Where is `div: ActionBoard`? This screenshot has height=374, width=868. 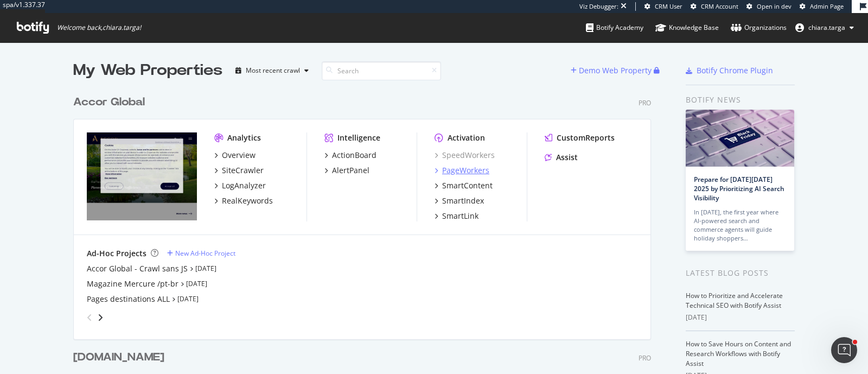 div: ActionBoard is located at coordinates (355, 155).